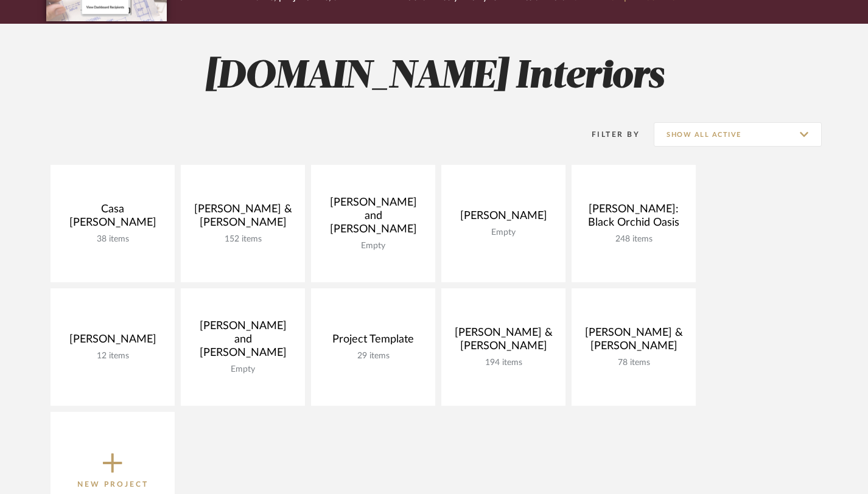 This screenshot has width=868, height=494. What do you see at coordinates (112, 485) in the screenshot?
I see `p: New Project` at bounding box center [112, 485].